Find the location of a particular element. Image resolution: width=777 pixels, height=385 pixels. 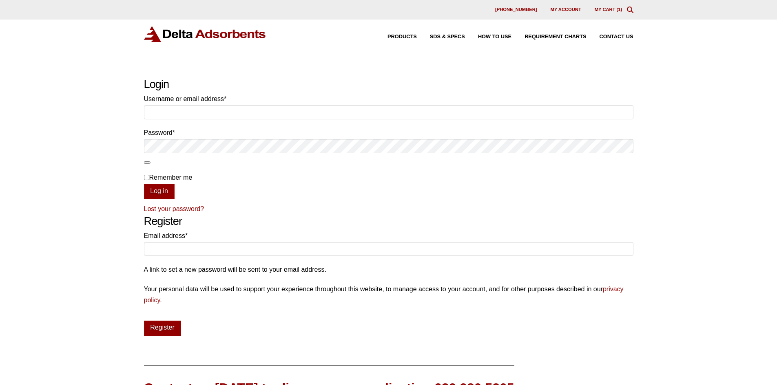

span: 1 is located at coordinates (619, 9).